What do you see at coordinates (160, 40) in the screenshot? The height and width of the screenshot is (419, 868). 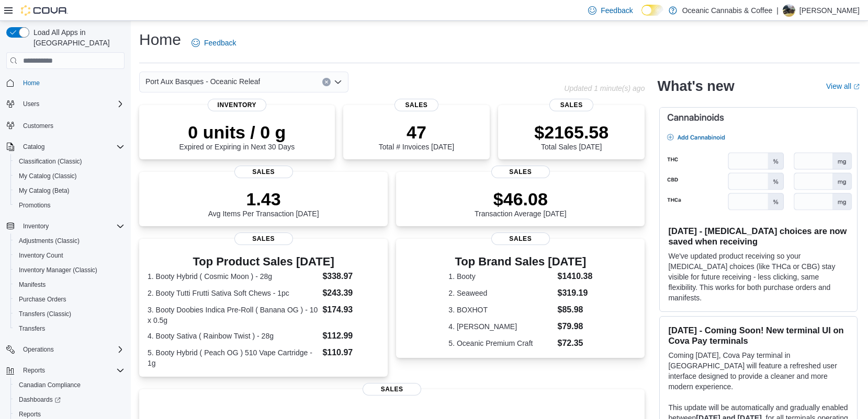 I see `h1: Home` at bounding box center [160, 40].